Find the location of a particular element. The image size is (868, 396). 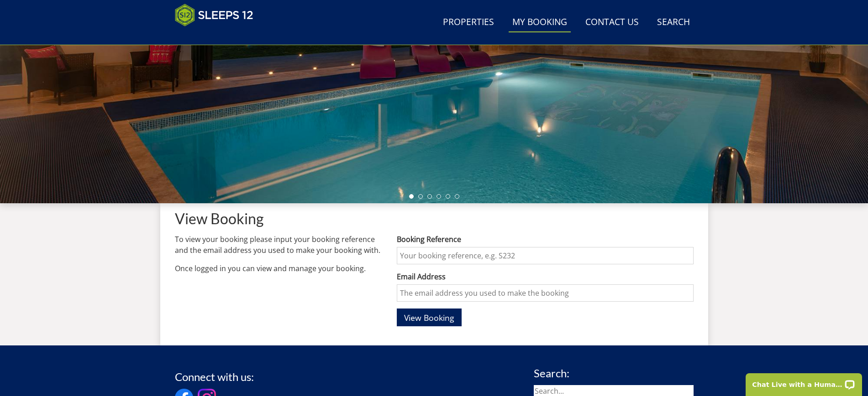

img: Sleeps 12 is located at coordinates (214, 15).